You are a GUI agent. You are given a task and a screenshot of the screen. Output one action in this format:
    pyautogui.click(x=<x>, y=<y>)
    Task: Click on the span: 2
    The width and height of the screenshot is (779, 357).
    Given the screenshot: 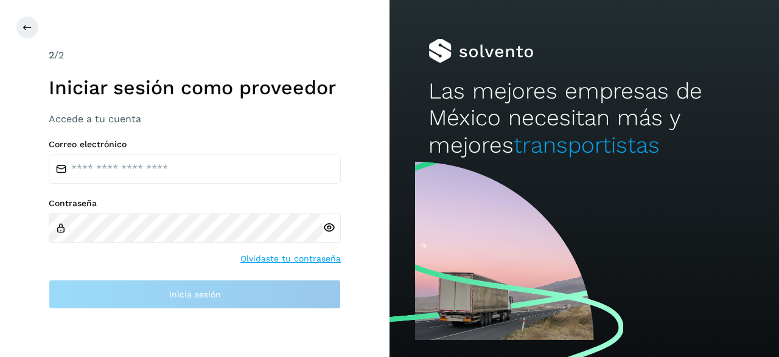 What is the action you would take?
    pyautogui.click(x=51, y=55)
    